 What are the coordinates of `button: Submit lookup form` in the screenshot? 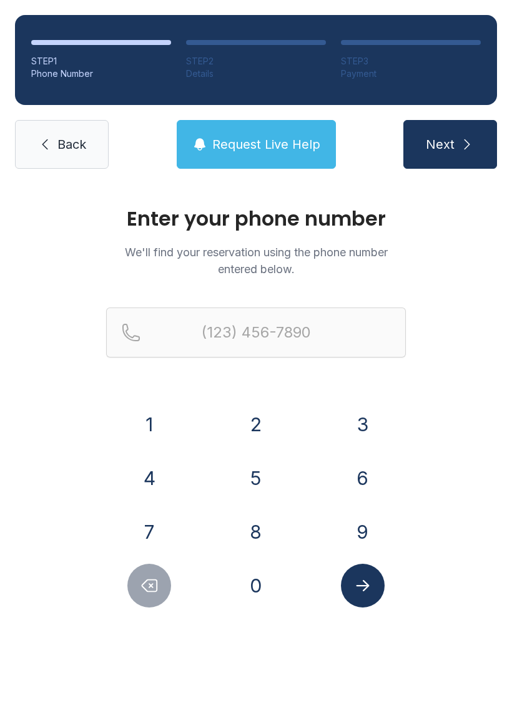 It's located at (363, 586).